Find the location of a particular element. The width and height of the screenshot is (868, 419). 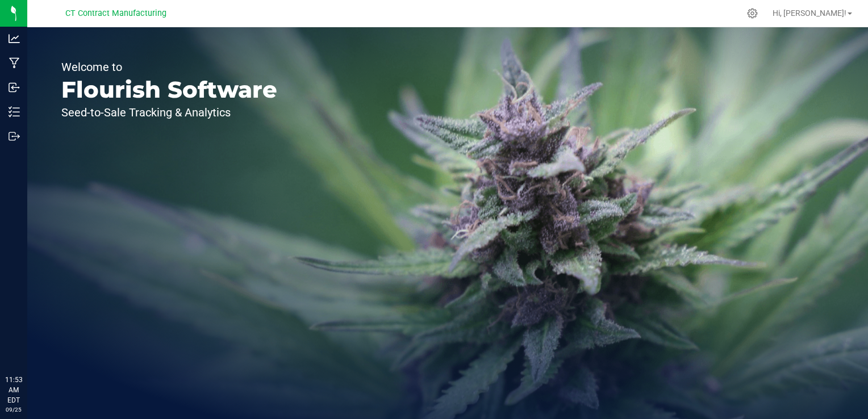

p: 09/25 is located at coordinates (14, 410).